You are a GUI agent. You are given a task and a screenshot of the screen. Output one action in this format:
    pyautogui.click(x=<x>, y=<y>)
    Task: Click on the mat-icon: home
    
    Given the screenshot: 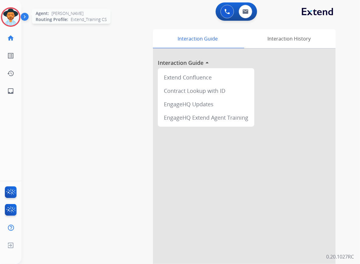 What is the action you would take?
    pyautogui.click(x=11, y=38)
    